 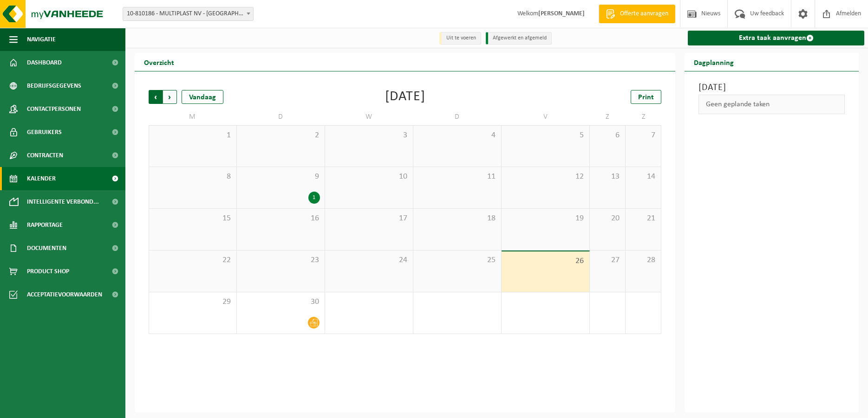 What do you see at coordinates (644, 260) in the screenshot?
I see `span: 28` at bounding box center [644, 260].